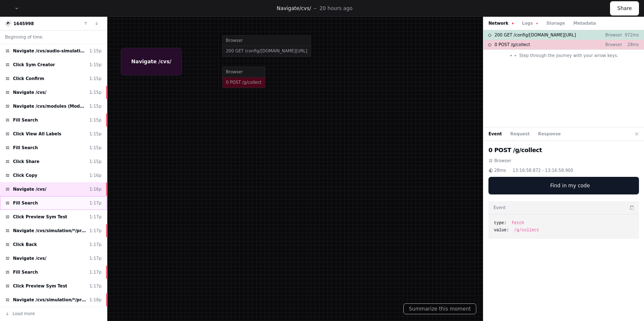  What do you see at coordinates (563, 186) in the screenshot?
I see `button: Find in my code` at bounding box center [563, 186].